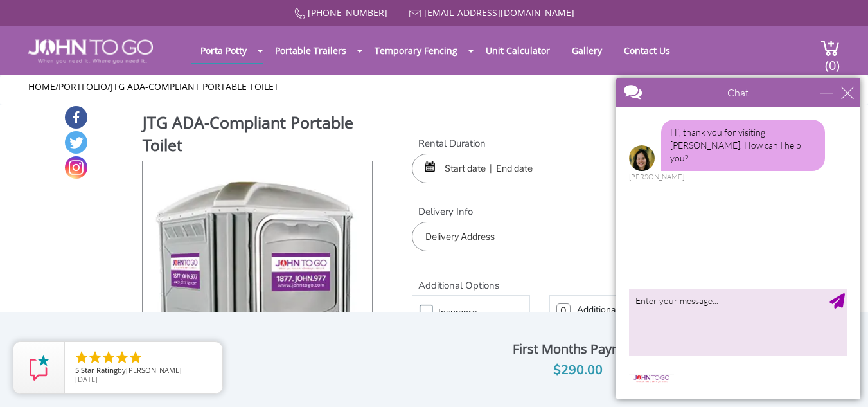 The image size is (868, 407). Describe the element at coordinates (310, 50) in the screenshot. I see `a: Portable Trailers` at that location.